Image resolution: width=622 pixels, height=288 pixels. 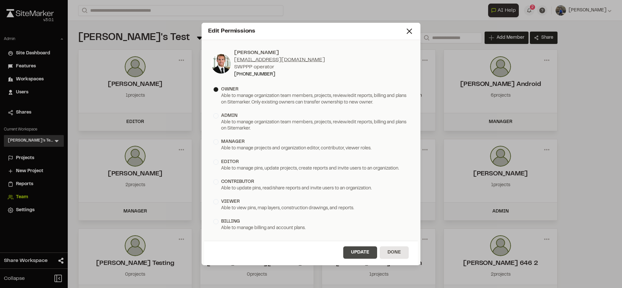 I want to click on div: Able to update pins, read/share reports and invite users to an organization., so click(x=311, y=188).